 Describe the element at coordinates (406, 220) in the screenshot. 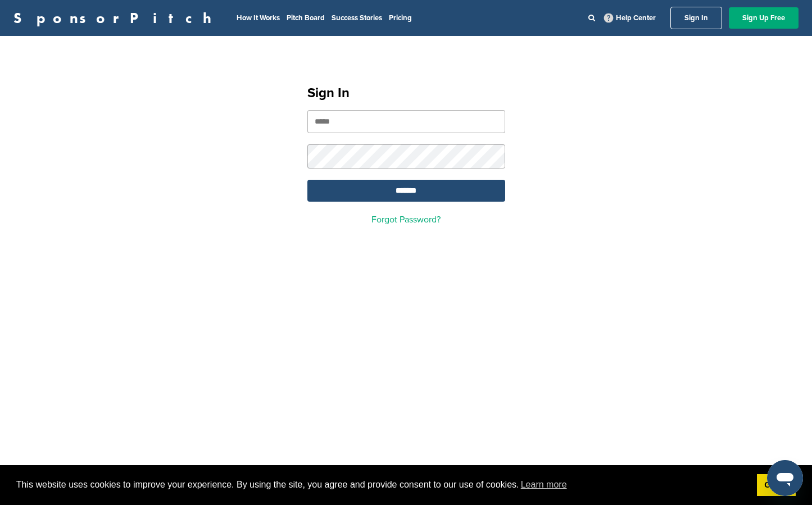

I see `a: Forgot Password?` at that location.